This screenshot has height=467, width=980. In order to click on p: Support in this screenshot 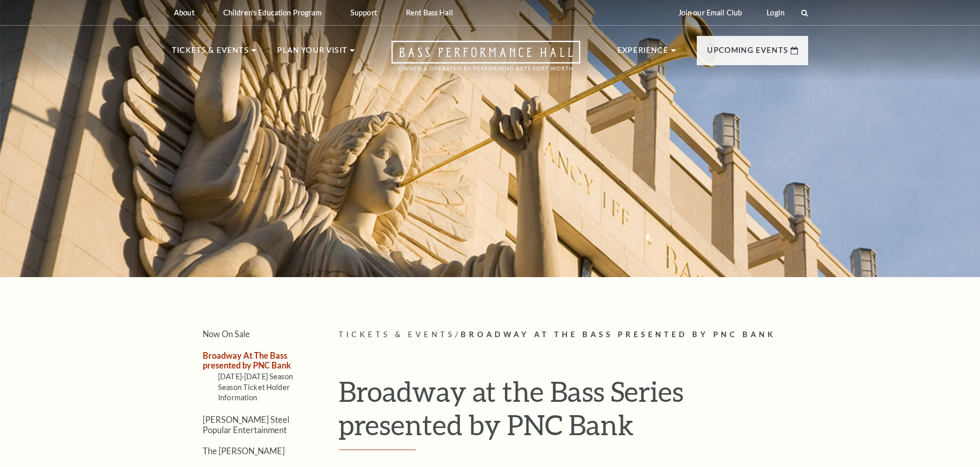, I will do `click(364, 12)`.